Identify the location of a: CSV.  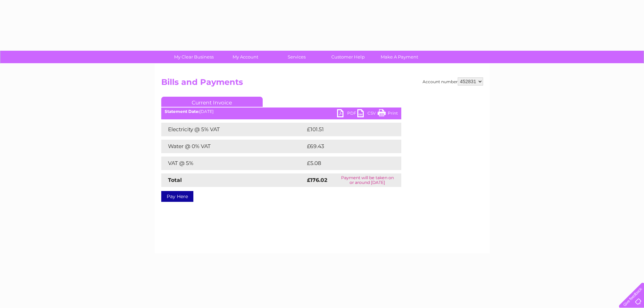
(367, 114).